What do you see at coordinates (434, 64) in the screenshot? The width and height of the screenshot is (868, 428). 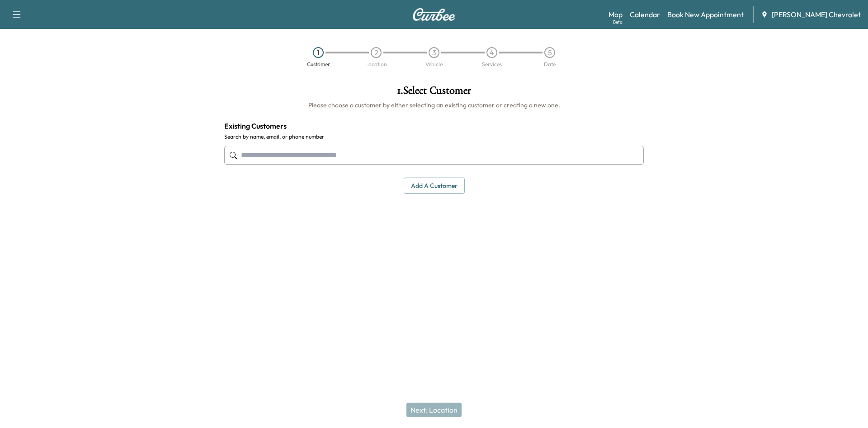 I see `div: Vehicle` at bounding box center [434, 64].